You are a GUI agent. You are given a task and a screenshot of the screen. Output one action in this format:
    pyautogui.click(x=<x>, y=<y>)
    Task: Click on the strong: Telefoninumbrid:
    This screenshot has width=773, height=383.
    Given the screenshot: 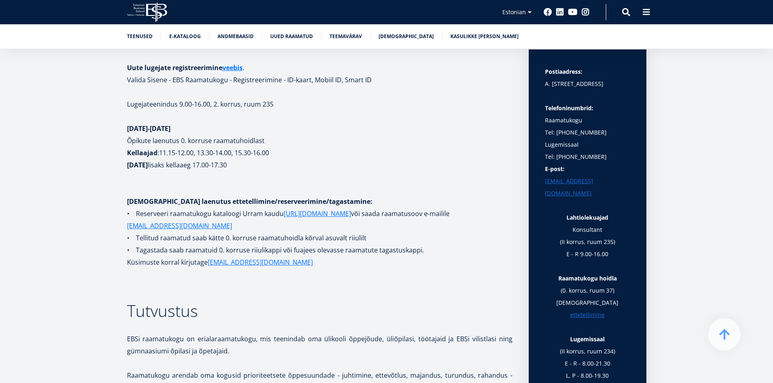 What is the action you would take?
    pyautogui.click(x=569, y=108)
    